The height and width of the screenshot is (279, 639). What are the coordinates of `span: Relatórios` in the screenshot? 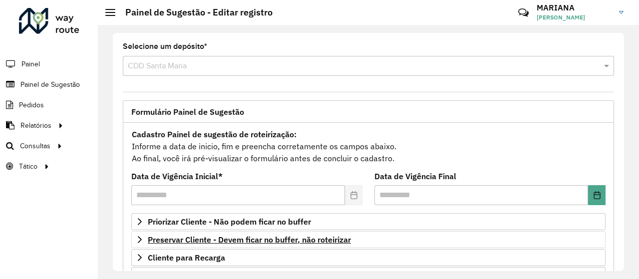 It's located at (36, 125).